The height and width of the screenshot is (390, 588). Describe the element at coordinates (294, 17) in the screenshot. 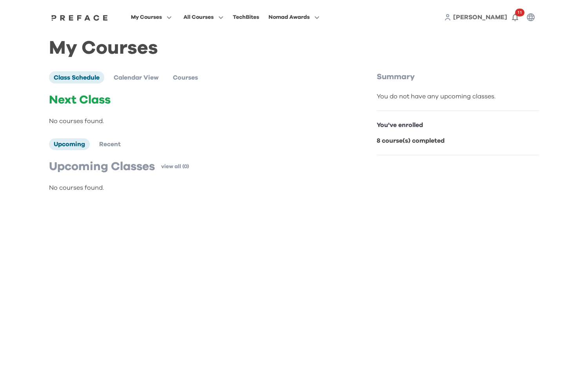

I see `button: Nomad Awards` at that location.